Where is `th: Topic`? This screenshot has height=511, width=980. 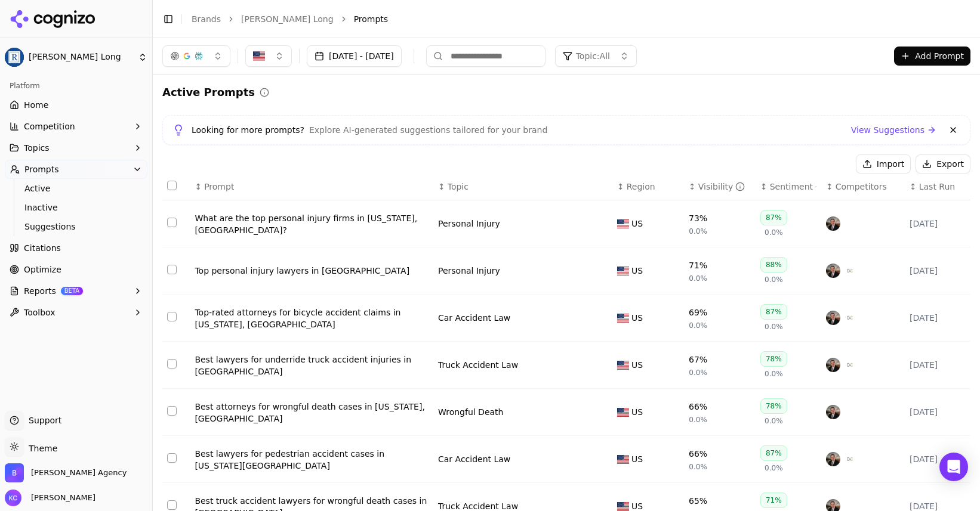
th: Topic is located at coordinates (523, 187).